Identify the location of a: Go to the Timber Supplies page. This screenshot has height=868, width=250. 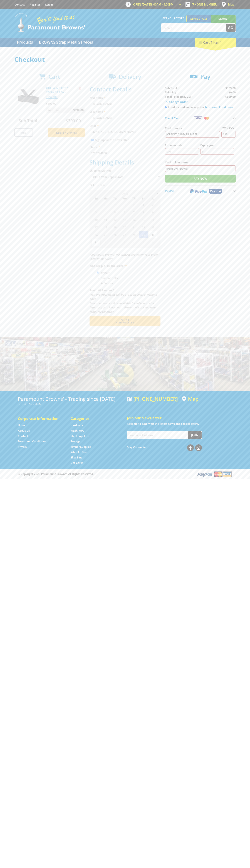
(81, 447).